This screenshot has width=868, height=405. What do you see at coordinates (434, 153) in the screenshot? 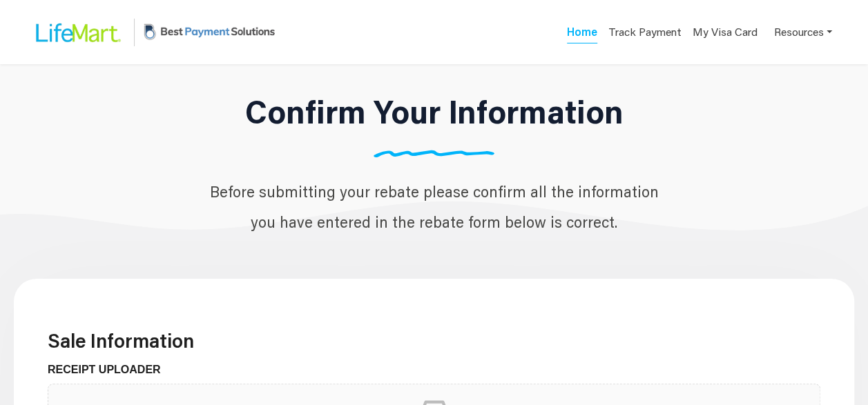
I see `img: Divider` at bounding box center [434, 153].